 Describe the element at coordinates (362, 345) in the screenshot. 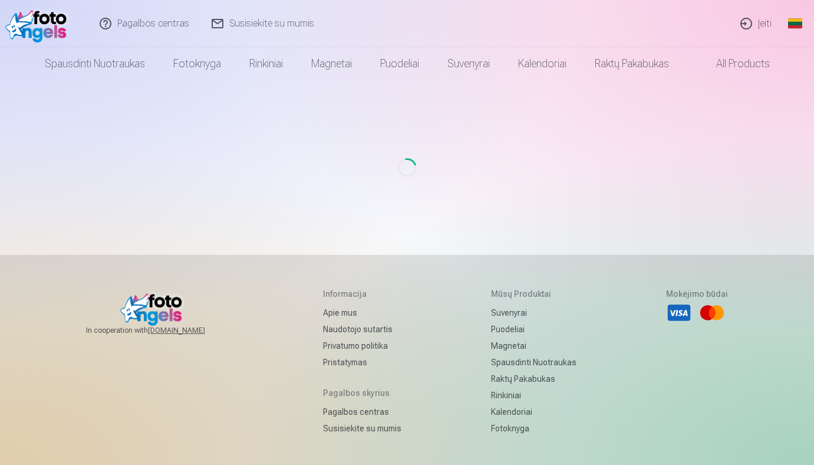

I see `a: Privatumo politika` at that location.